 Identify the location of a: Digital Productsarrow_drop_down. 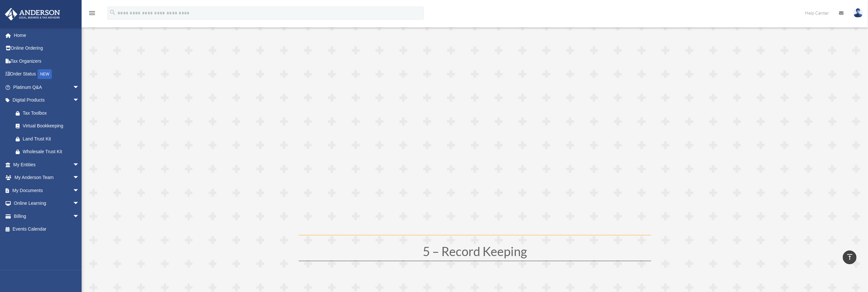
(46, 100).